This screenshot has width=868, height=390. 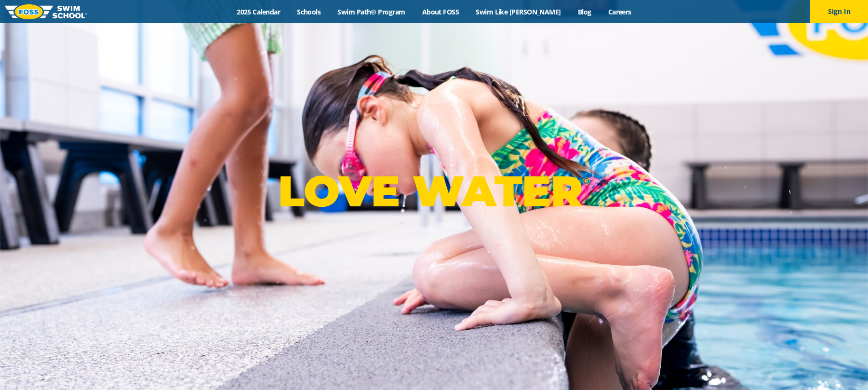 What do you see at coordinates (45, 12) in the screenshot?
I see `img: FOSS Swim School Logo` at bounding box center [45, 12].